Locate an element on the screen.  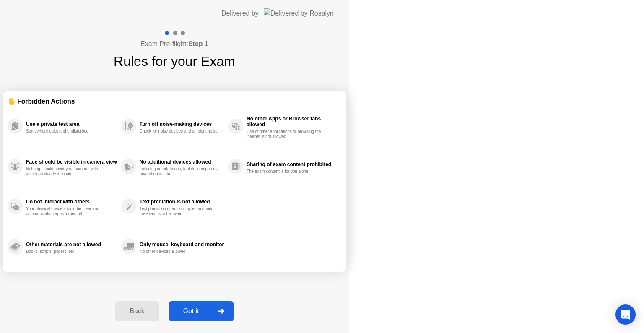
h1: Rules for your Exam is located at coordinates (174, 61).